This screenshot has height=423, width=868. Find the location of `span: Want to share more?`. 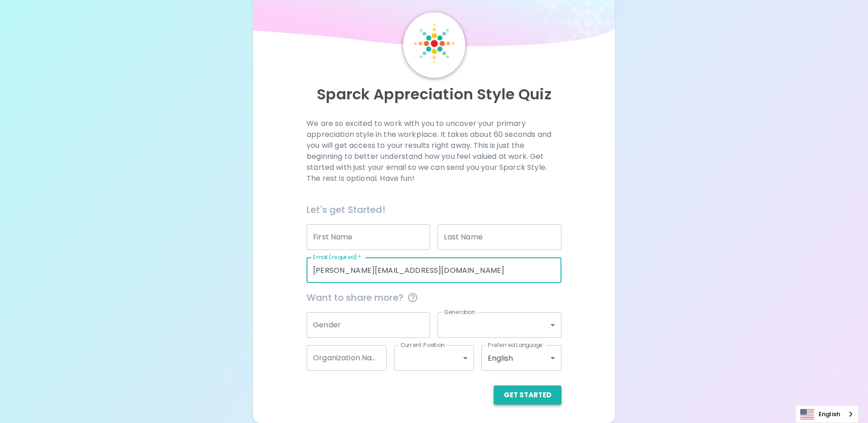

span: Want to share more? is located at coordinates (434, 298).